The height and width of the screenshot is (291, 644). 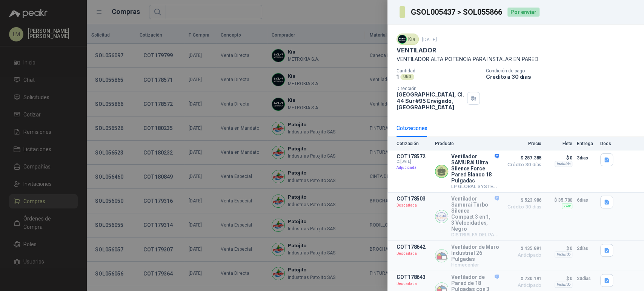 What do you see at coordinates (522, 158) in the screenshot?
I see `span: $ 287.385` at bounding box center [522, 158].